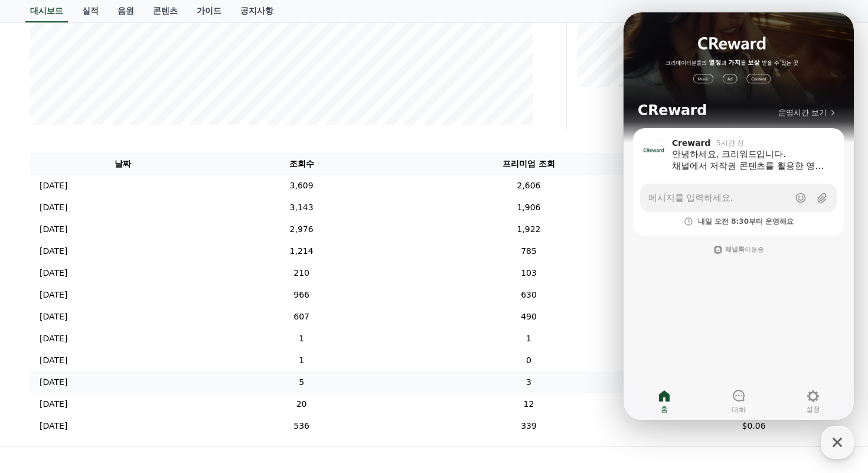 The height and width of the screenshot is (473, 868). What do you see at coordinates (529, 404) in the screenshot?
I see `td: 12` at bounding box center [529, 404].